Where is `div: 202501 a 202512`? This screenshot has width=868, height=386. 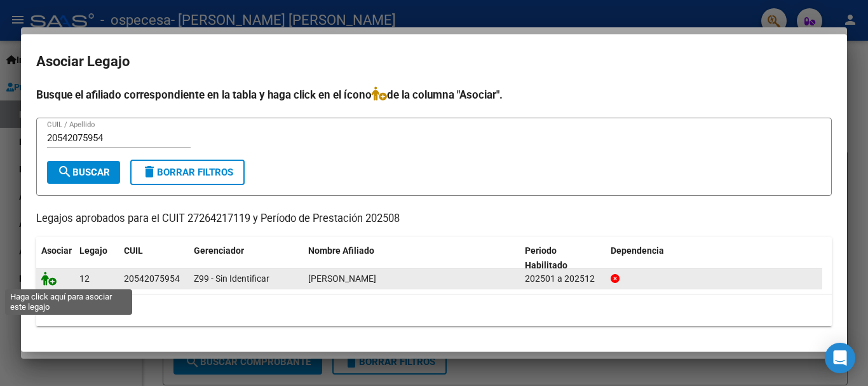 div: 202501 a 202512 is located at coordinates (562, 278).